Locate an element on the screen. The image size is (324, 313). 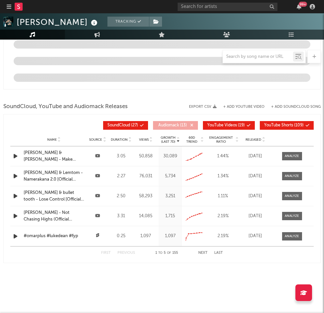
button: YouTube Shorts(109) is located at coordinates (287, 125).